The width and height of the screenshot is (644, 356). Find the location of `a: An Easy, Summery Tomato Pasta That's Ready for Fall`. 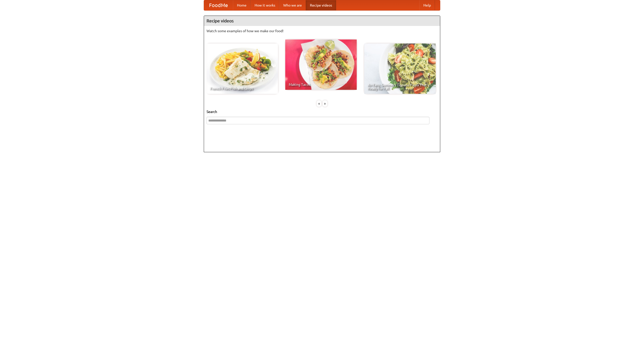

a: An Easy, Summery Tomato Pasta That's Ready for Fall is located at coordinates (400, 69).